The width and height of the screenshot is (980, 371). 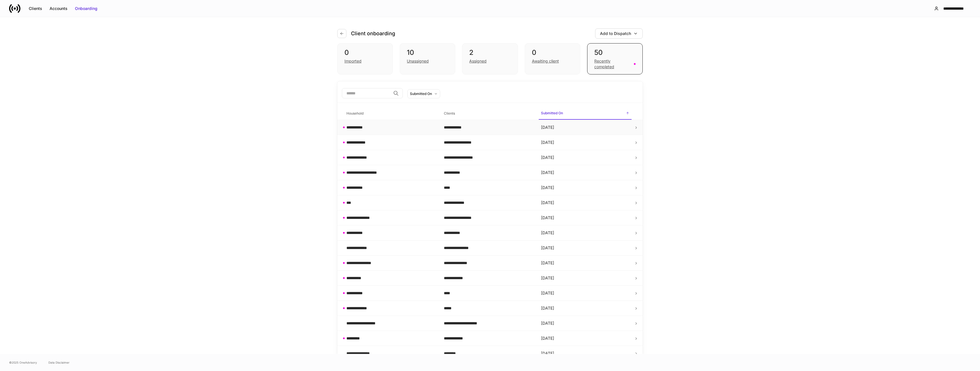 What do you see at coordinates (58, 9) in the screenshot?
I see `div: Accounts` at bounding box center [58, 9].